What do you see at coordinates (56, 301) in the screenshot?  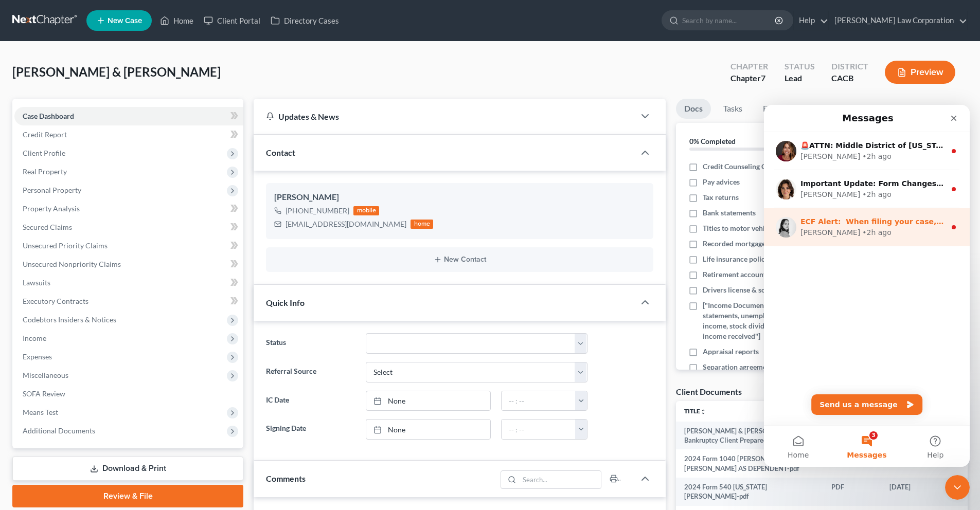 I see `span: Executory Contracts` at bounding box center [56, 301].